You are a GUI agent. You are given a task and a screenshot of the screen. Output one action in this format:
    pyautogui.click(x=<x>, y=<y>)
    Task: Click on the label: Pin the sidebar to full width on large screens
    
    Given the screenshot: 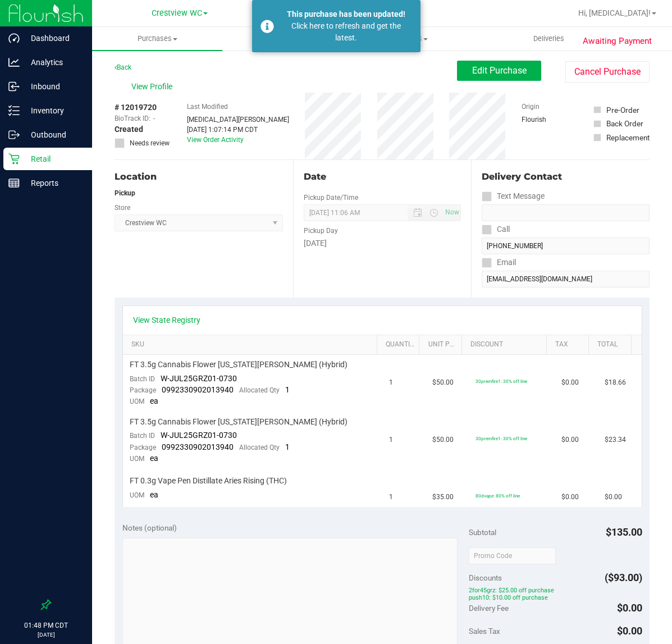 What is the action you would take?
    pyautogui.click(x=46, y=605)
    